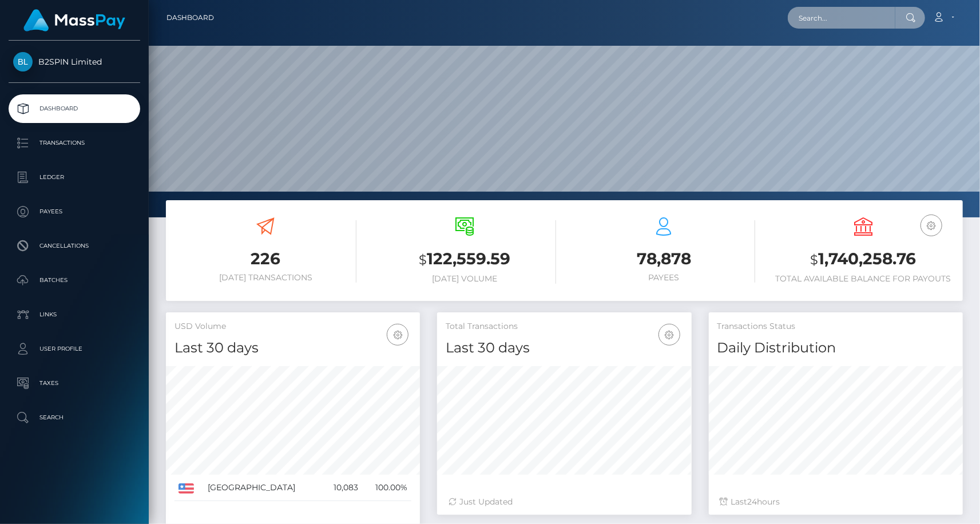  I want to click on div: Just Updated, so click(564, 501).